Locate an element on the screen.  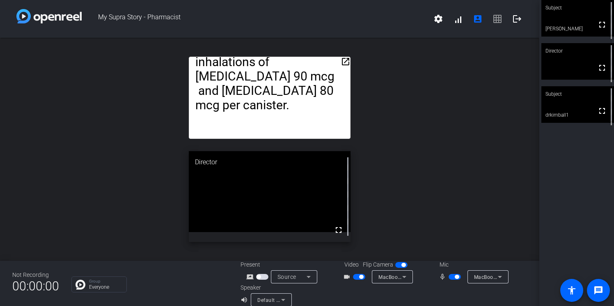
mat-icon: volume_up is located at coordinates (245, 299).